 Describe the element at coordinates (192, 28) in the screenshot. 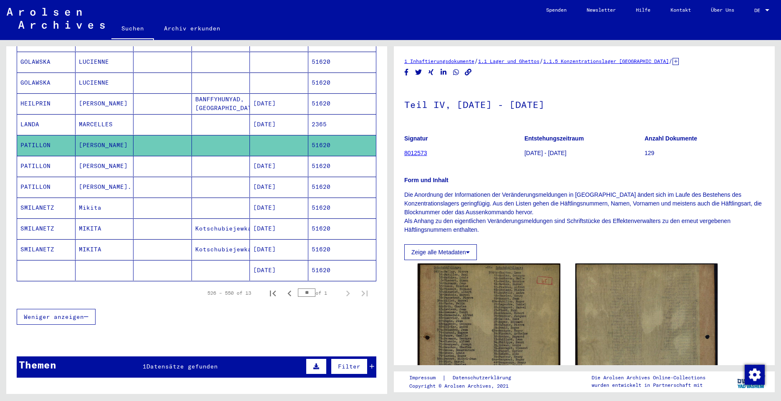

I see `a: Archiv erkunden` at that location.